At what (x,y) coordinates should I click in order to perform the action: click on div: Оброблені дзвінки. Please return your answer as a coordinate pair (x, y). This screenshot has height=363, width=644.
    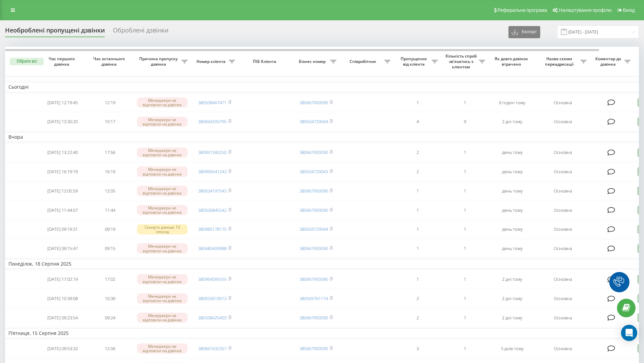
    Looking at the image, I should click on (141, 32).